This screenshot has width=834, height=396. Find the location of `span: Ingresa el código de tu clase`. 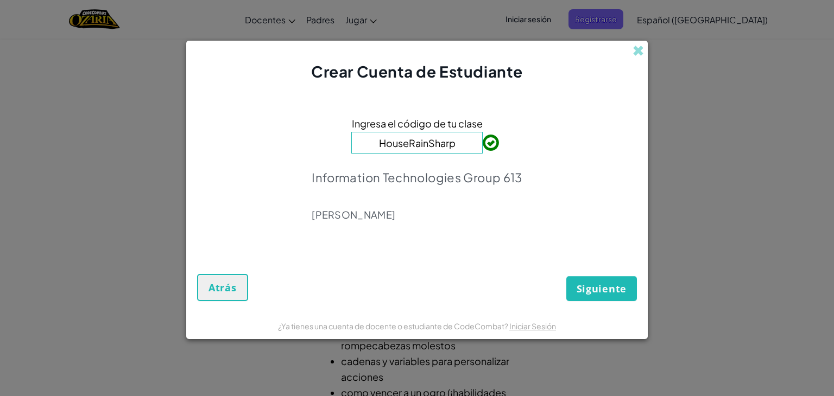

span: Ingresa el código de tu clase is located at coordinates (417, 123).